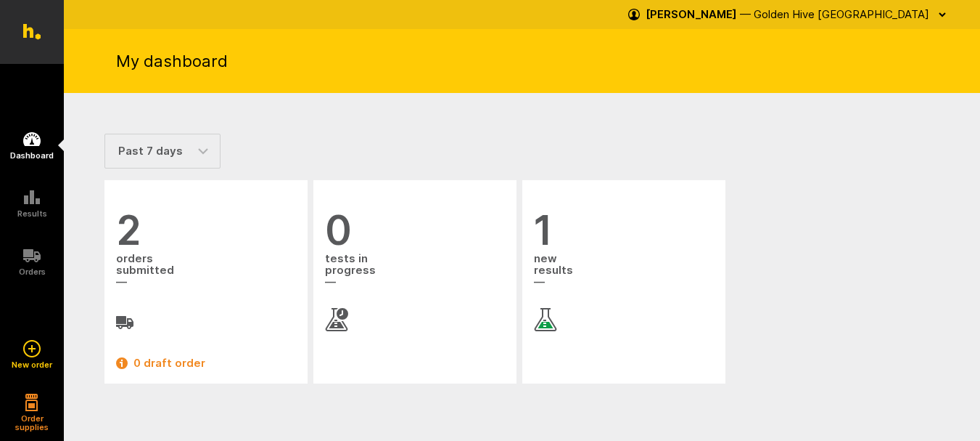  What do you see at coordinates (206, 363) in the screenshot?
I see `a: 0 draft order` at bounding box center [206, 363].